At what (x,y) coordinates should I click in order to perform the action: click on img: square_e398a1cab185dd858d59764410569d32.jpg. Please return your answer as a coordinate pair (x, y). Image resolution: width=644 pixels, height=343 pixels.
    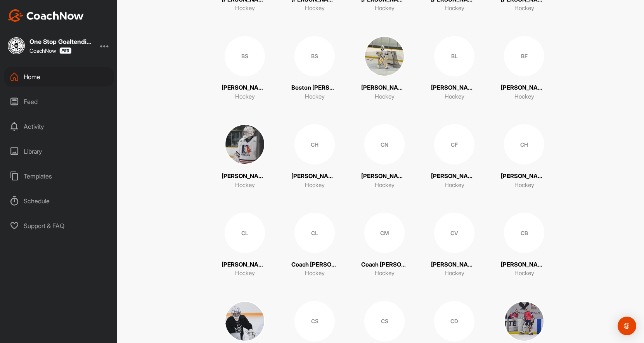
    Looking at the image, I should click on (244, 322).